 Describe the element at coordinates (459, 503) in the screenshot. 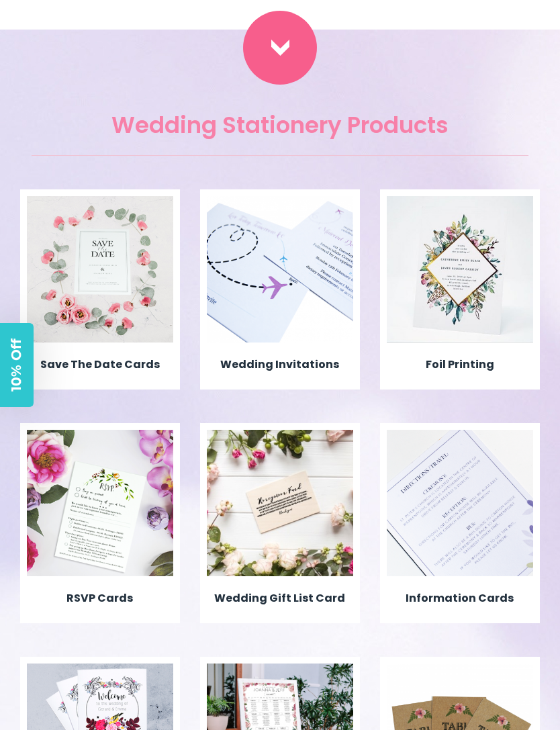

I see `img: Information Cards` at that location.